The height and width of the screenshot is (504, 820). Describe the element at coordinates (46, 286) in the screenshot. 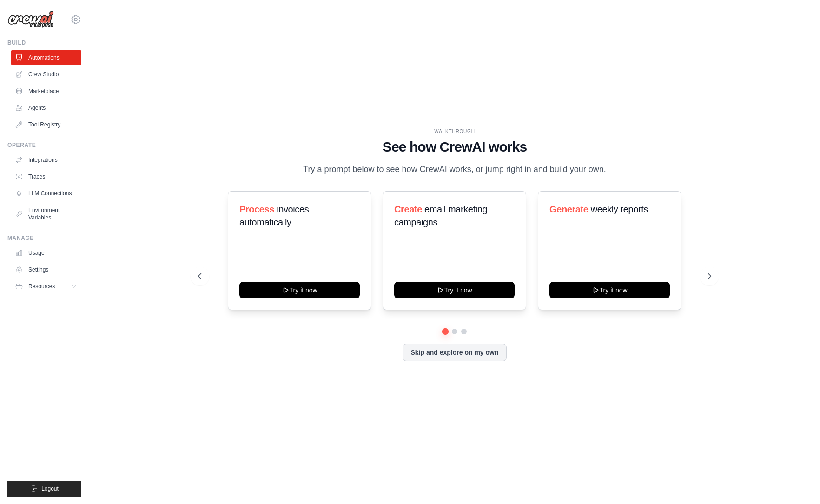

I see `button: Resources` at that location.